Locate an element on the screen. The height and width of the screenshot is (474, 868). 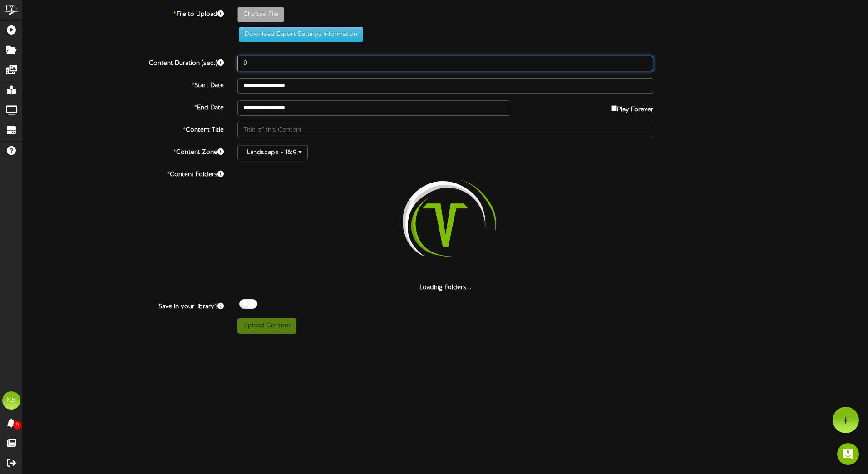
button: Upload Content is located at coordinates (267, 326).